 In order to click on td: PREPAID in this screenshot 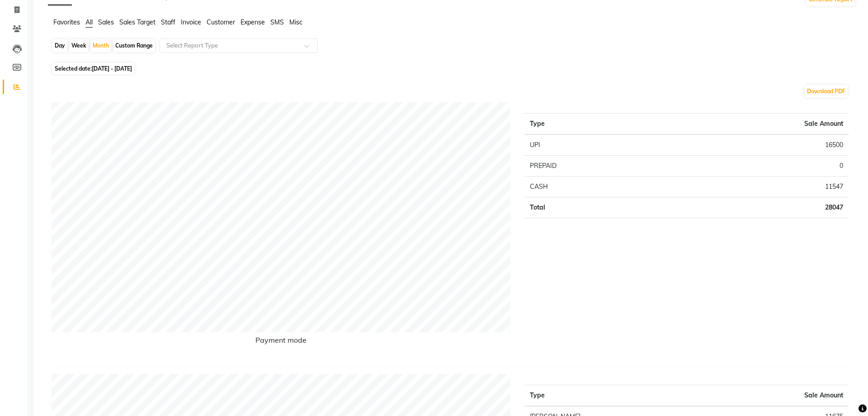, I will do `click(594, 166)`.